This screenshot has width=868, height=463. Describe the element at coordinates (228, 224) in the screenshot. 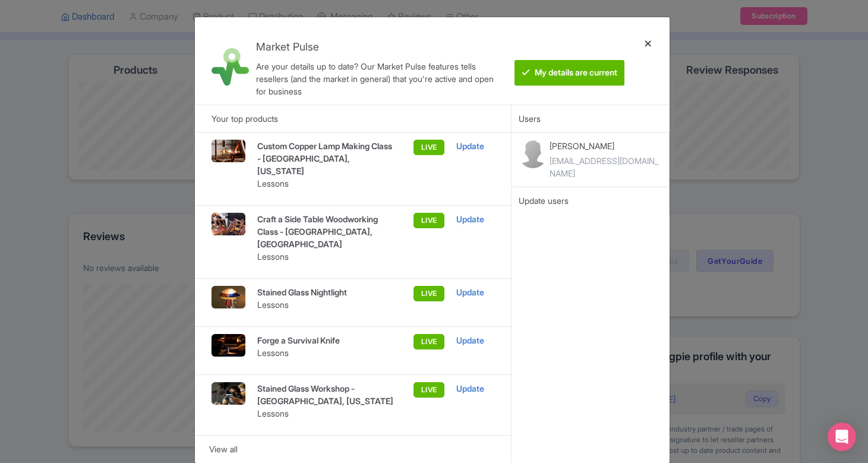

I see `img: CraftsmanAveWoodworking2-1_s9xukd.jpg` at that location.